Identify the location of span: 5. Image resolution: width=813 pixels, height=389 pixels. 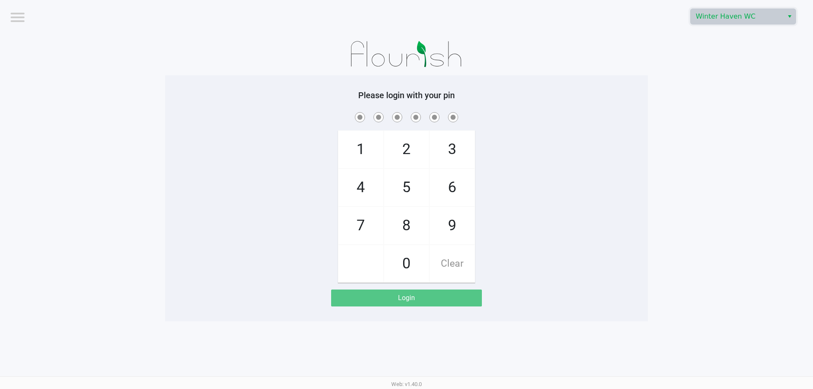
(406, 188).